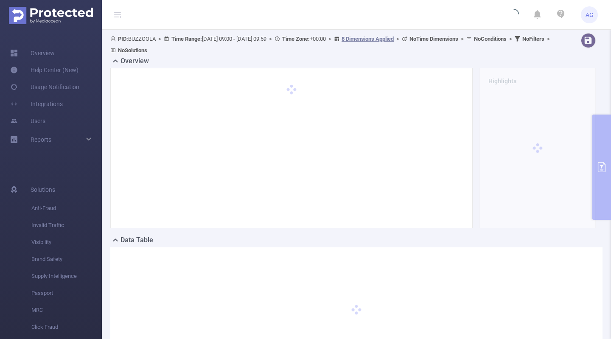 This screenshot has width=611, height=339. I want to click on span: Reports, so click(41, 140).